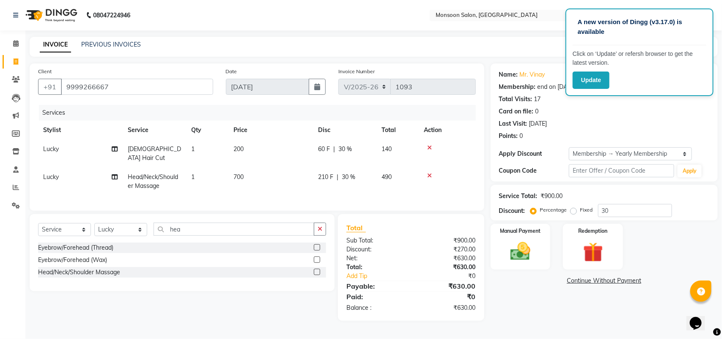 Image resolution: width=722 pixels, height=339 pixels. What do you see at coordinates (508, 136) in the screenshot?
I see `div: Points:` at bounding box center [508, 136].